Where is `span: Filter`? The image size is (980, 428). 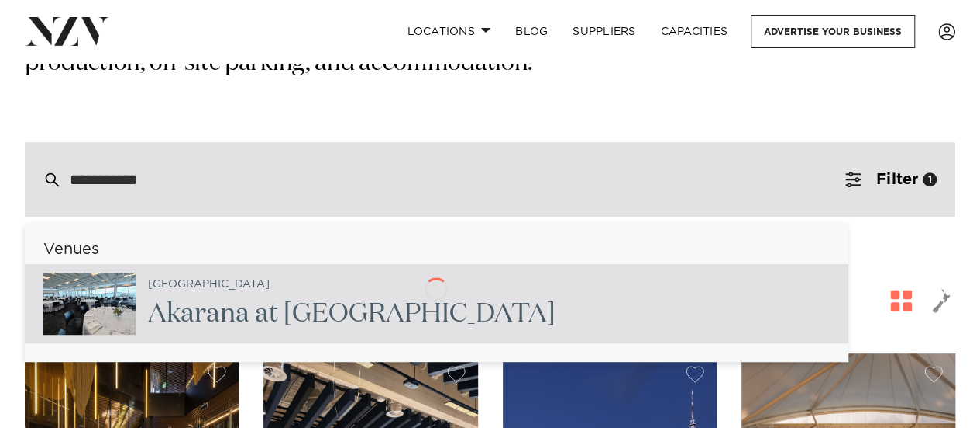 span: Filter is located at coordinates (897, 180).